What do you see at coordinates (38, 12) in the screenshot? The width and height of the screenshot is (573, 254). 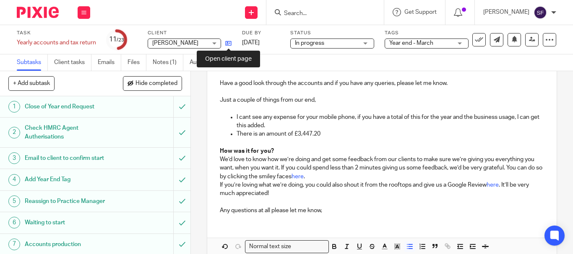 I see `img: Pixie` at bounding box center [38, 12].